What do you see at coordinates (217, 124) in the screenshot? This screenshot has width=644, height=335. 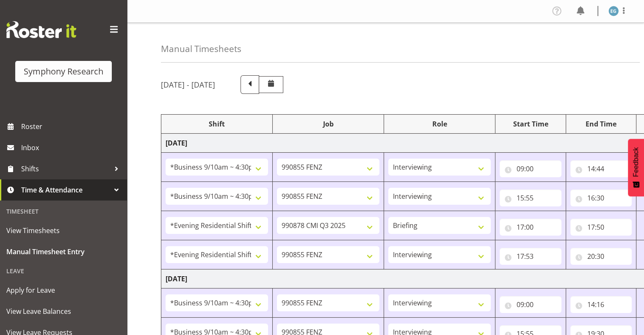 I see `div: Shift` at bounding box center [217, 124].